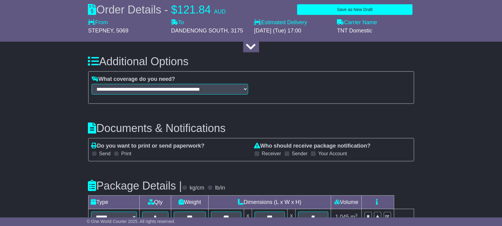 This screenshot has width=502, height=226. I want to click on label: From, so click(98, 23).